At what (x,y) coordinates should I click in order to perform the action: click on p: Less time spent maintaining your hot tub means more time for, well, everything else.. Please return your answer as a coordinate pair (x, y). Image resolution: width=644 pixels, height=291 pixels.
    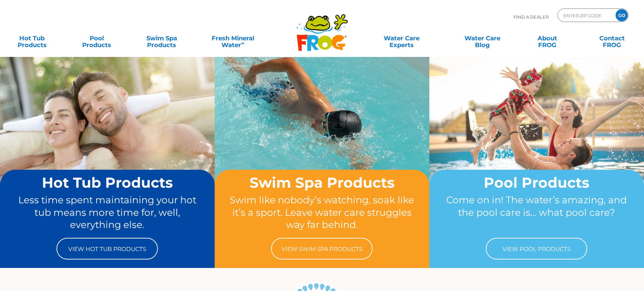
    Looking at the image, I should click on (107, 212).